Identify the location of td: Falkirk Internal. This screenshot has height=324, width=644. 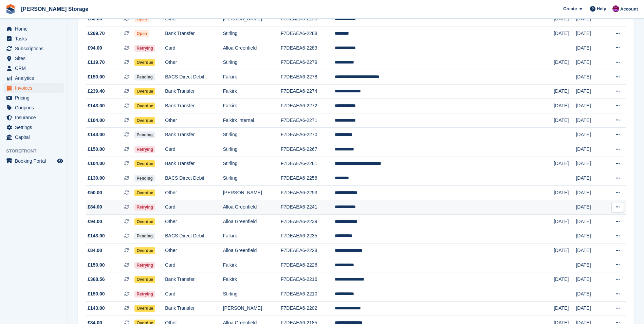
(252, 120).